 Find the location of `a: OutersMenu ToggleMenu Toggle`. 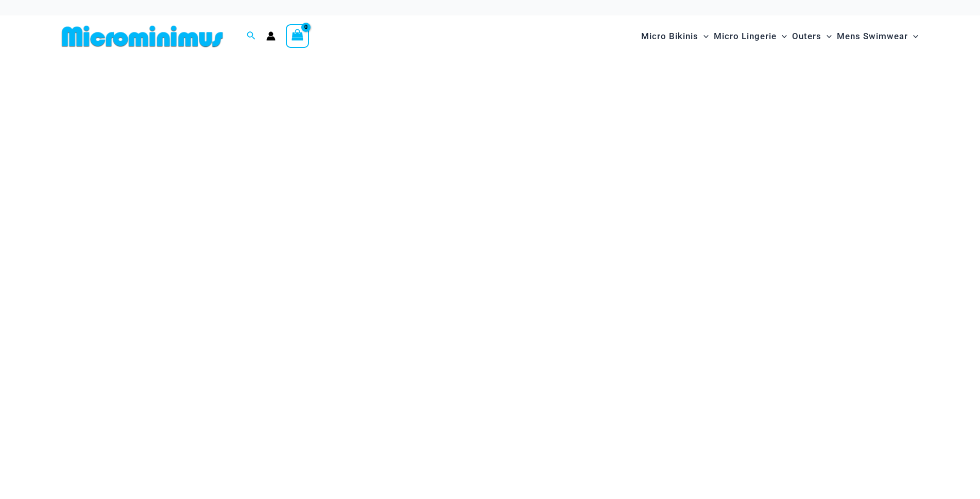

a: OutersMenu ToggleMenu Toggle is located at coordinates (812, 36).